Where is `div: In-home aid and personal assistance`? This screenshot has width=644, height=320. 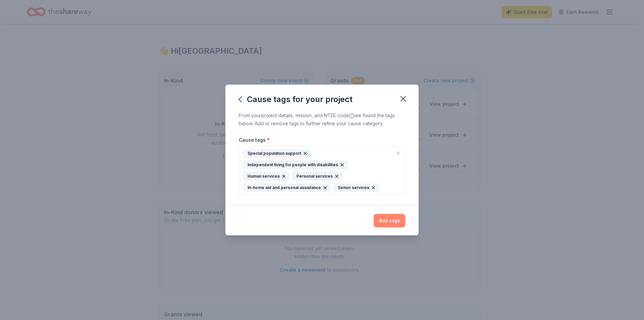 div: In-home aid and personal assistance is located at coordinates (287, 188).